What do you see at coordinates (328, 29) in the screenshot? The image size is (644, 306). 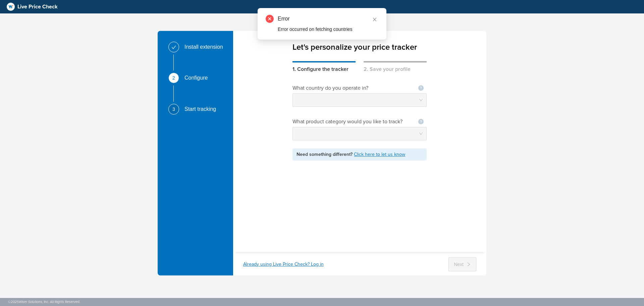 I see `div: Error occurred on fetching countries` at bounding box center [328, 29].